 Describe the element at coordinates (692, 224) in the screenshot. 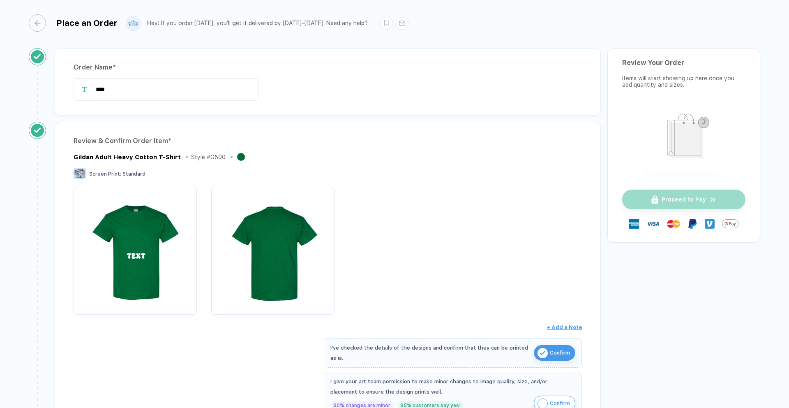

I see `img: Paypal` at that location.